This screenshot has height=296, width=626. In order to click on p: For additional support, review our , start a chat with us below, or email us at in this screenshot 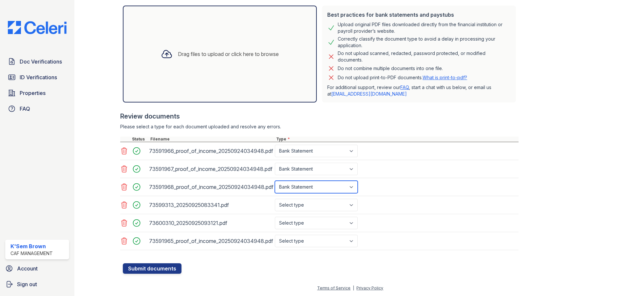, I will do `click(419, 91)`.